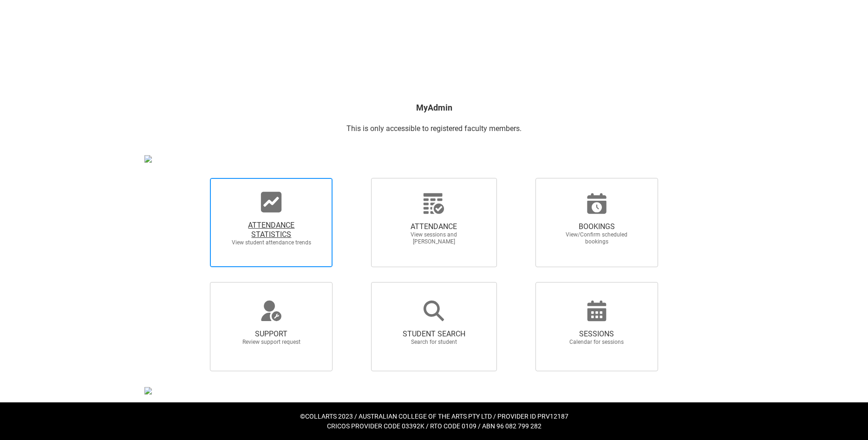 The image size is (868, 440). I want to click on span: STUDENT SEARCH, so click(433, 334).